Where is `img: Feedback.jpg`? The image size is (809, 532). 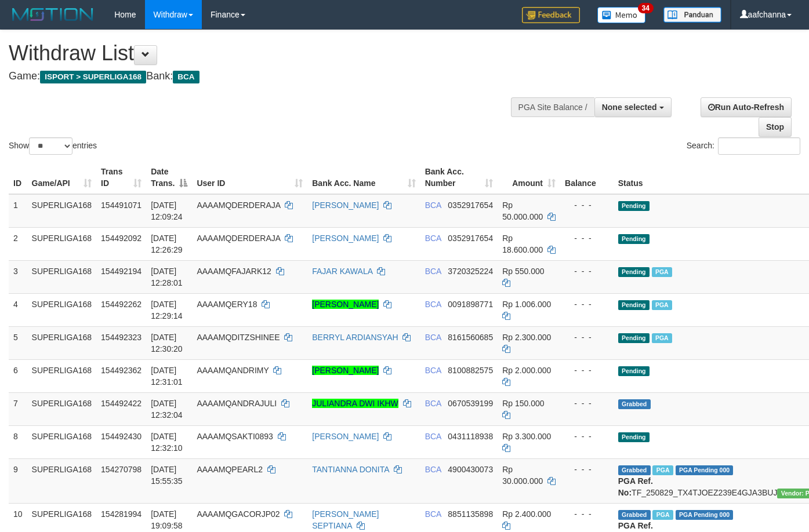 img: Feedback.jpg is located at coordinates (551, 15).